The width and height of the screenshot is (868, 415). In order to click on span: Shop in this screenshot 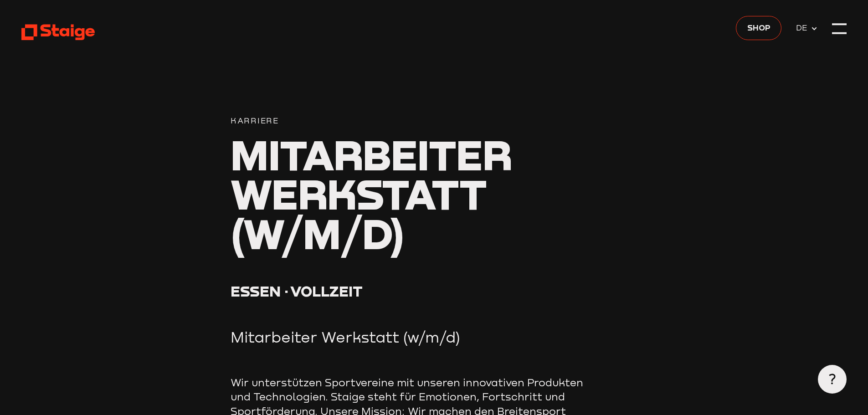, I will do `click(759, 27)`.